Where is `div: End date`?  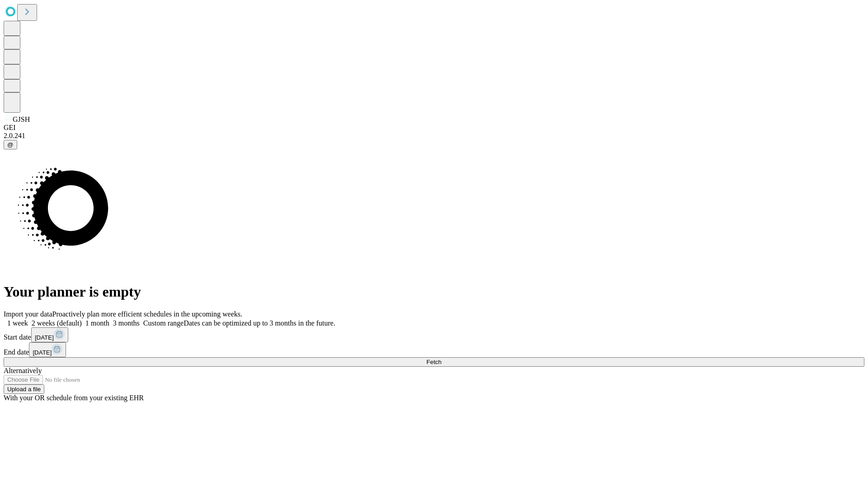 div: End date is located at coordinates (434, 349).